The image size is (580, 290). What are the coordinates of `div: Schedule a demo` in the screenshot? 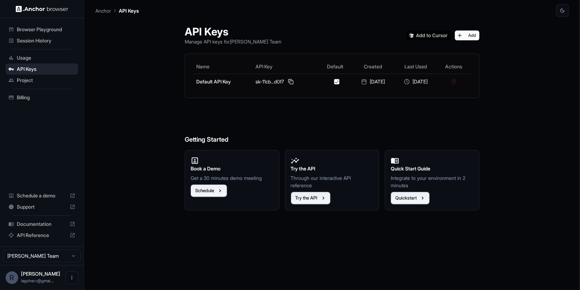 It's located at (42, 196).